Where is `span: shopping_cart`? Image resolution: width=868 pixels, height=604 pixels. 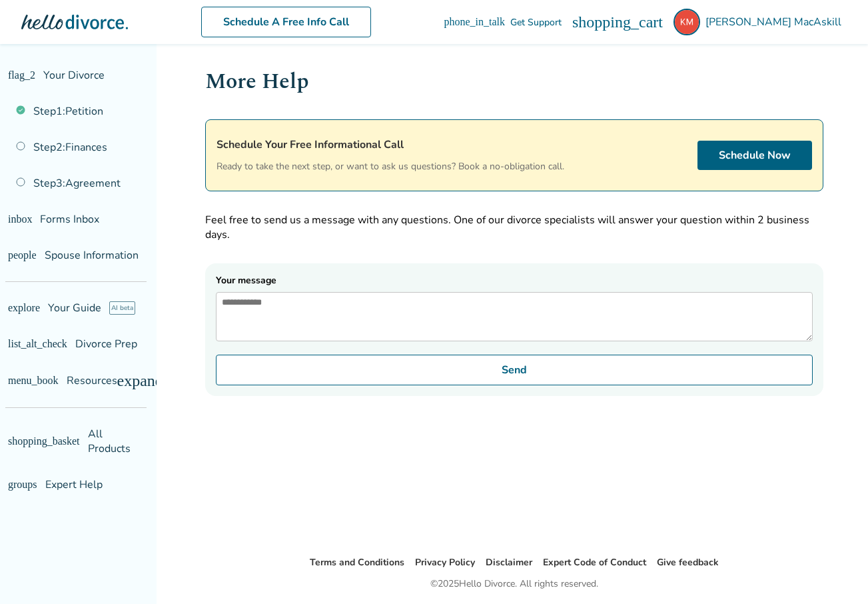
span: shopping_cart is located at coordinates (655, 22).